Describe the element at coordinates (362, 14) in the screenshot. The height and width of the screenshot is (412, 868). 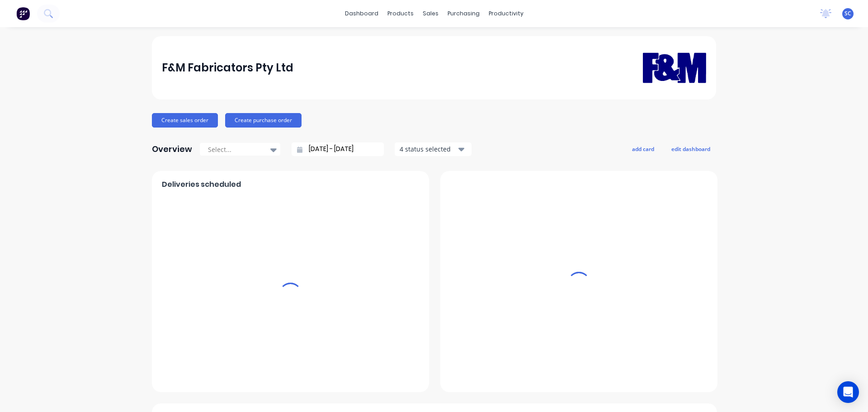
I see `a: dashboard` at that location.